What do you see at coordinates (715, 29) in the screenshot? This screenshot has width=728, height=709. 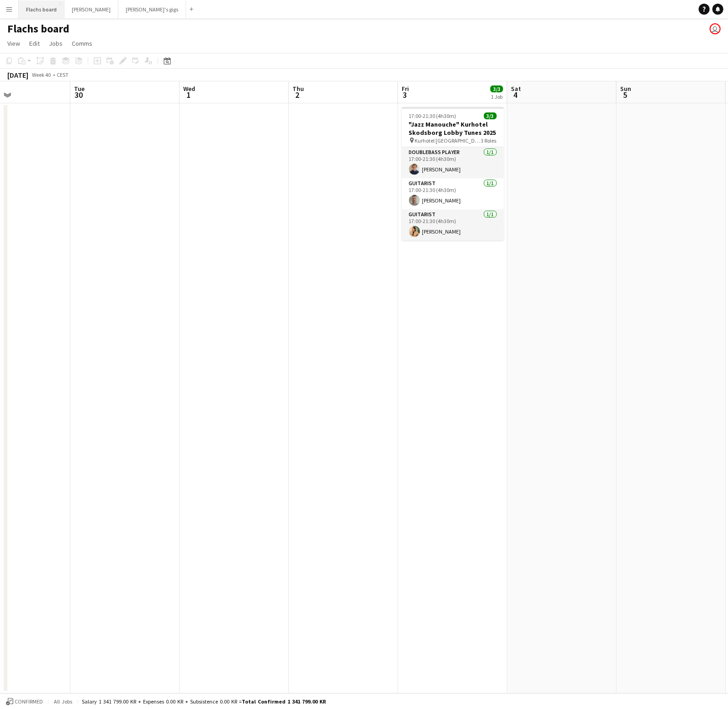 I see `app-user-avatar: Frederik Flach` at bounding box center [715, 29].